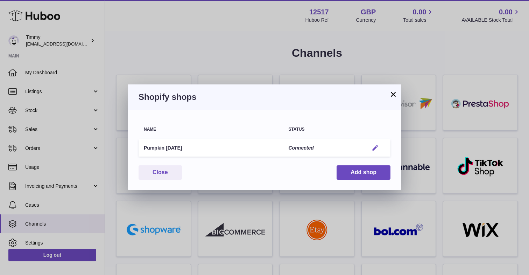  I want to click on td: Connected, so click(324, 148).